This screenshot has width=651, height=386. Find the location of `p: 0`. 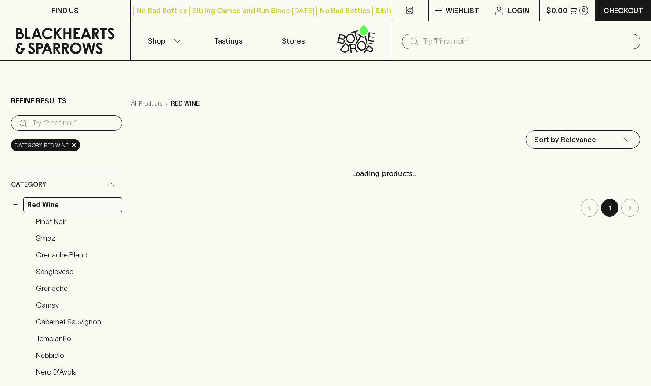

p: 0 is located at coordinates (584, 10).